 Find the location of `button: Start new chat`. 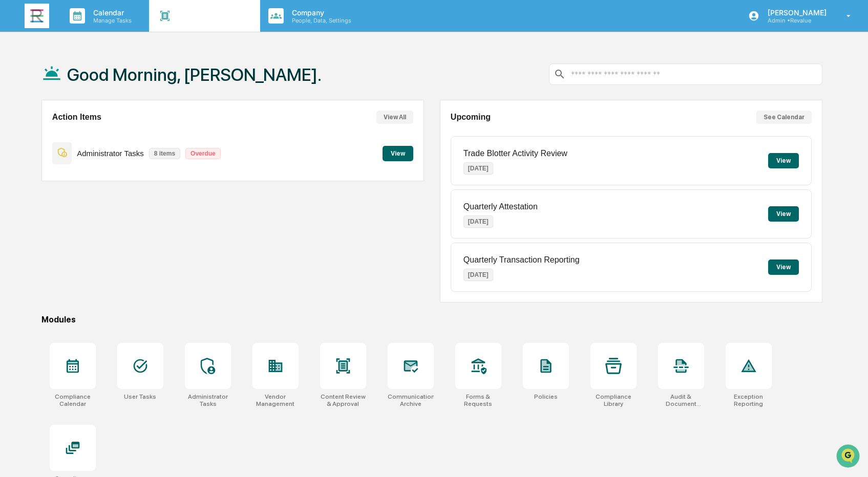

button: Start new chat is located at coordinates (180, 87).